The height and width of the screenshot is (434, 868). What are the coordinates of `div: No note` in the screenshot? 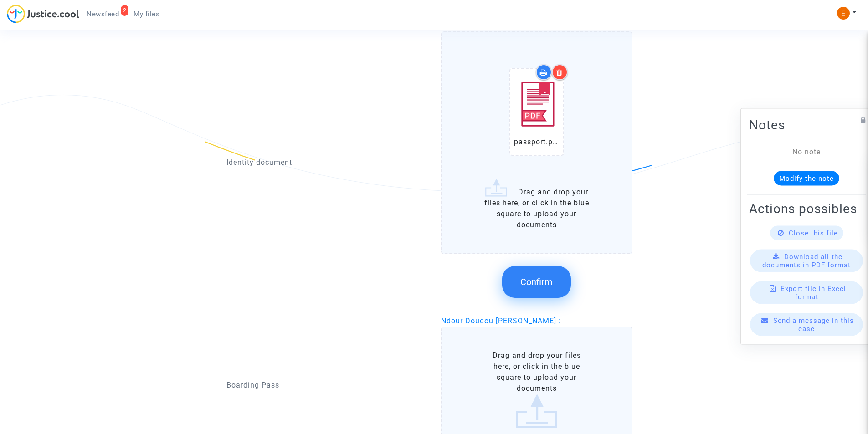 It's located at (806, 151).